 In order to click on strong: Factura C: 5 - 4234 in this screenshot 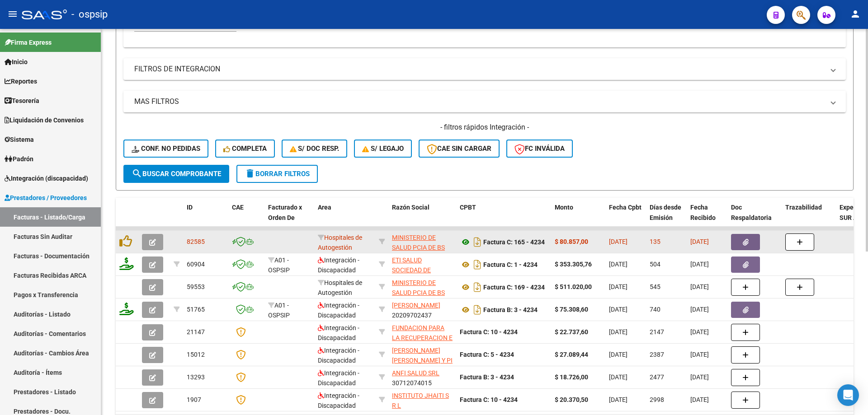, I will do `click(487, 355)`.